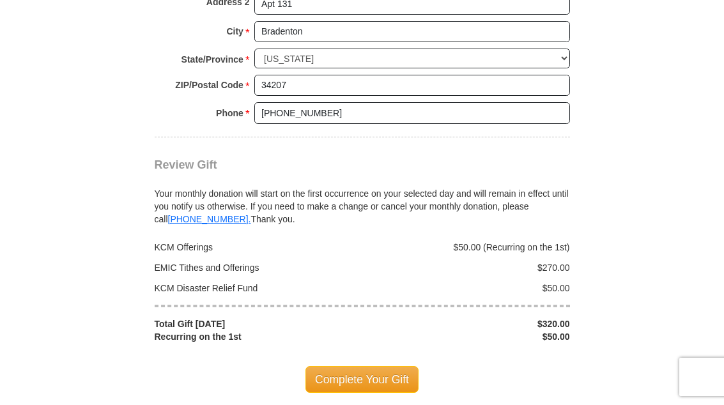  Describe the element at coordinates (186, 165) in the screenshot. I see `span: Review Gift` at that location.